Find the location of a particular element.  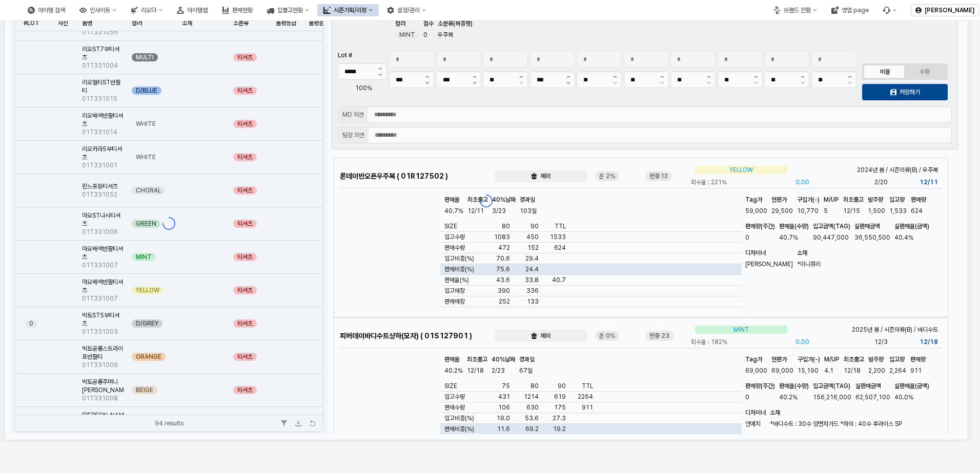

button: 시즌기획/리뷰 is located at coordinates (348, 11).